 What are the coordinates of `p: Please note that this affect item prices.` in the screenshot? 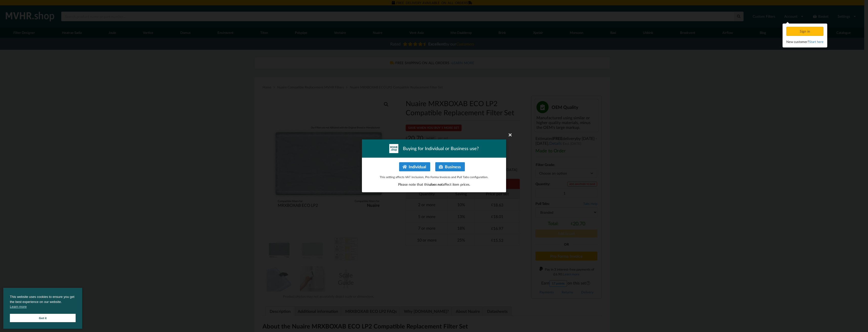 It's located at (434, 185).